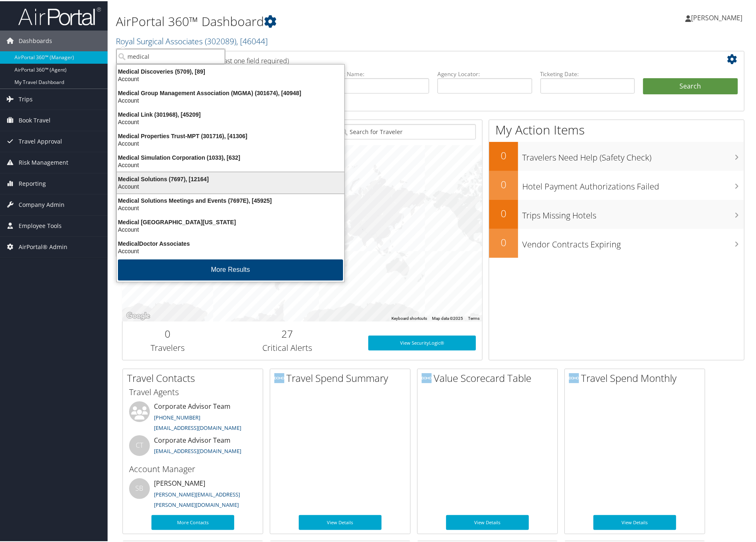 The image size is (756, 542). What do you see at coordinates (32, 182) in the screenshot?
I see `span: Reporting` at bounding box center [32, 182].